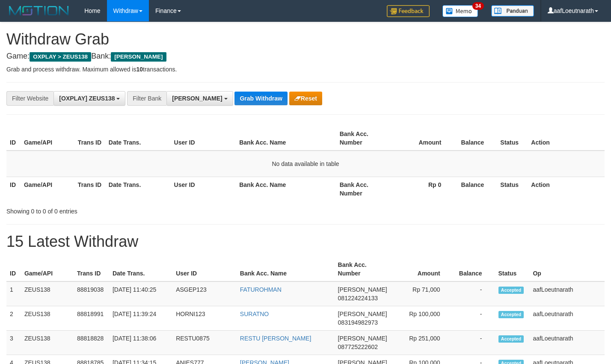 Image resolution: width=611 pixels, height=364 pixels. I want to click on td: RESTU0875, so click(205, 343).